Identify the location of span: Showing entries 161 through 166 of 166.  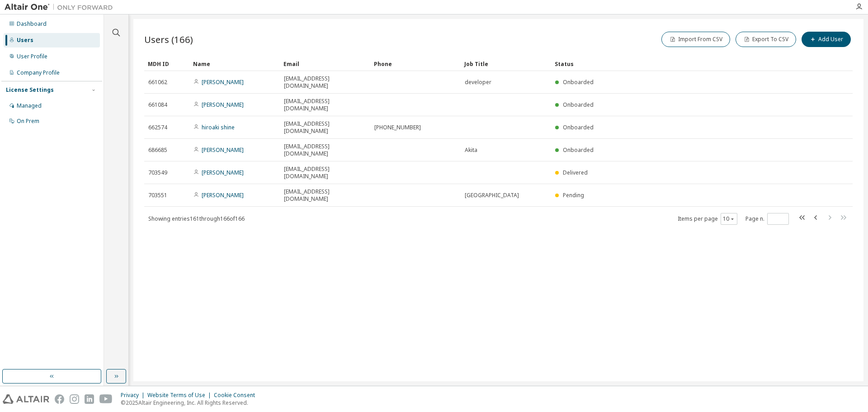
(197, 218).